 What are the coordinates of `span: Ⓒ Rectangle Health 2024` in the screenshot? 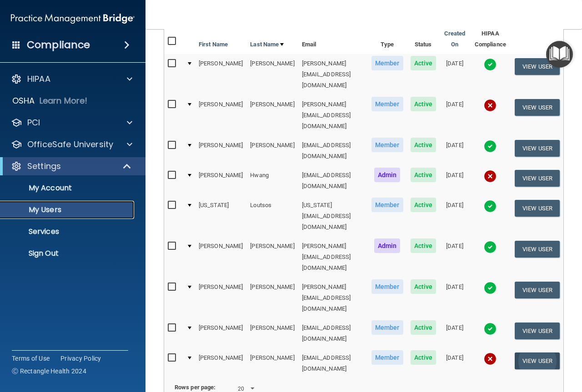 It's located at (49, 372).